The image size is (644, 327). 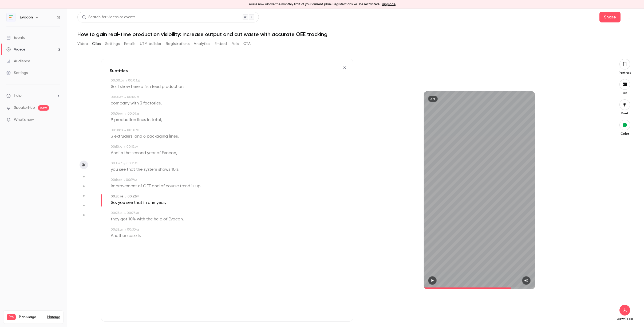 I want to click on span: . 16, so click(x=138, y=114).